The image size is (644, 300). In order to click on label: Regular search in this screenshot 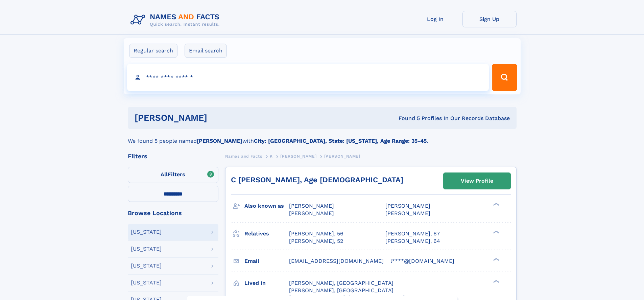, I will do `click(153, 51)`.